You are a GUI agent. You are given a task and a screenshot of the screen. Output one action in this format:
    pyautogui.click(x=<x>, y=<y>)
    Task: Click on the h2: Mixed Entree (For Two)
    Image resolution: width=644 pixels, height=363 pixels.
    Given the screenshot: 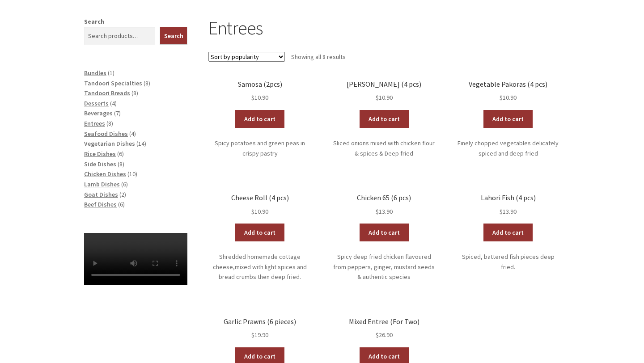 What is the action you would take?
    pyautogui.click(x=384, y=321)
    